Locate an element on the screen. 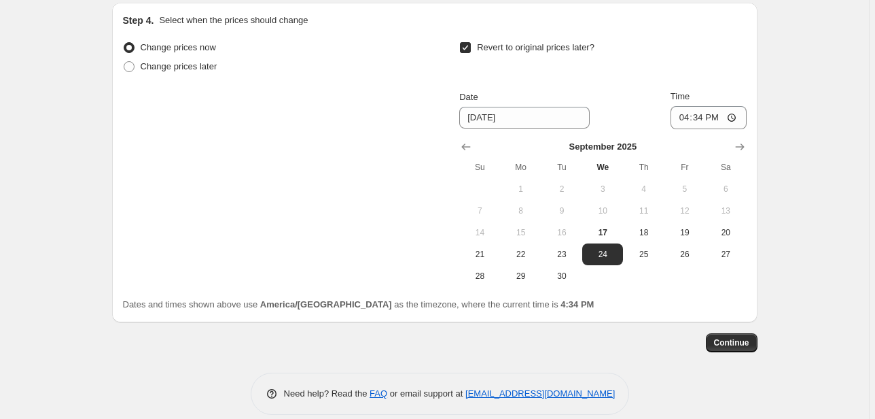  th: Tuesday is located at coordinates (562, 167).